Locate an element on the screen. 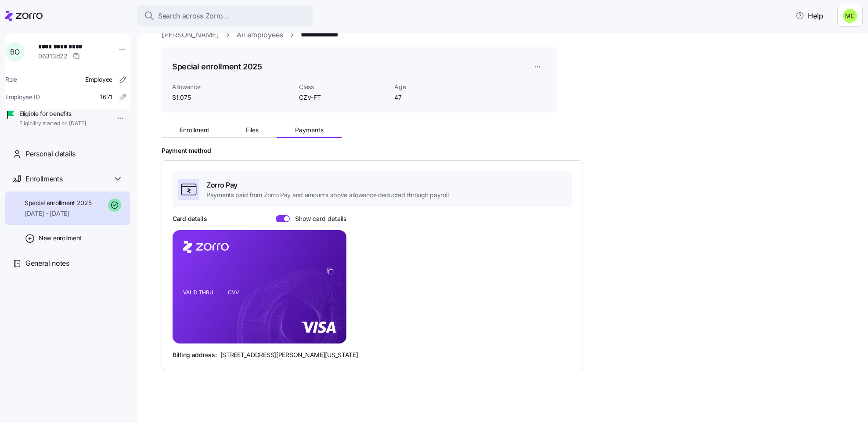 The height and width of the screenshot is (423, 868). tspan: VALID THRU is located at coordinates (198, 292).